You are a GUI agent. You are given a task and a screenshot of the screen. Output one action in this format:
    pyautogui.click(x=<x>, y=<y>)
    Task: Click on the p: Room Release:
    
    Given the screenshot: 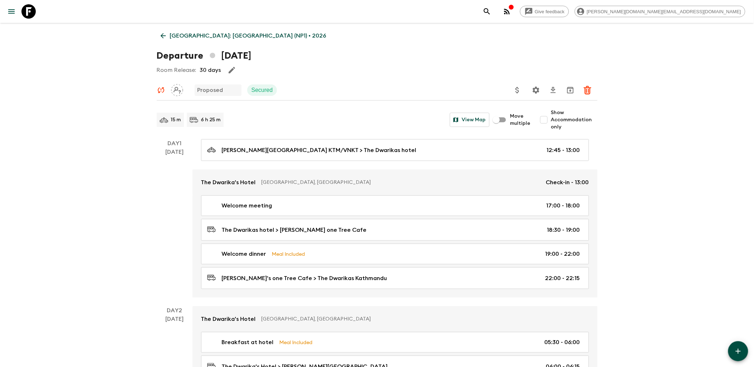 What is the action you would take?
    pyautogui.click(x=176, y=70)
    